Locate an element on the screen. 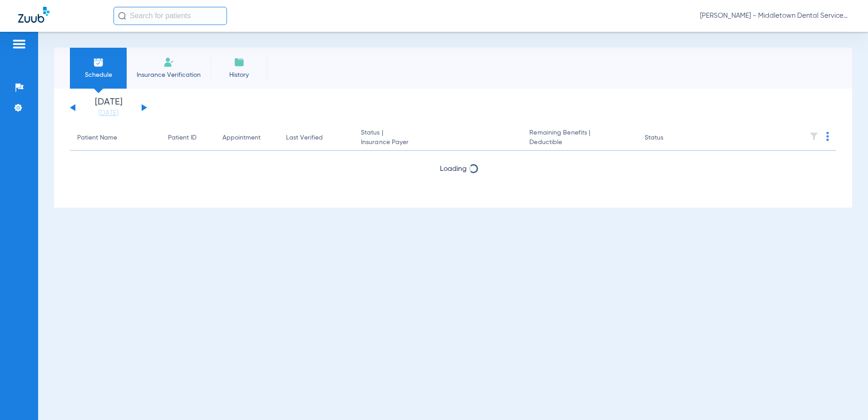 This screenshot has width=868, height=420. img: group-dot-blue.svg is located at coordinates (828, 136).